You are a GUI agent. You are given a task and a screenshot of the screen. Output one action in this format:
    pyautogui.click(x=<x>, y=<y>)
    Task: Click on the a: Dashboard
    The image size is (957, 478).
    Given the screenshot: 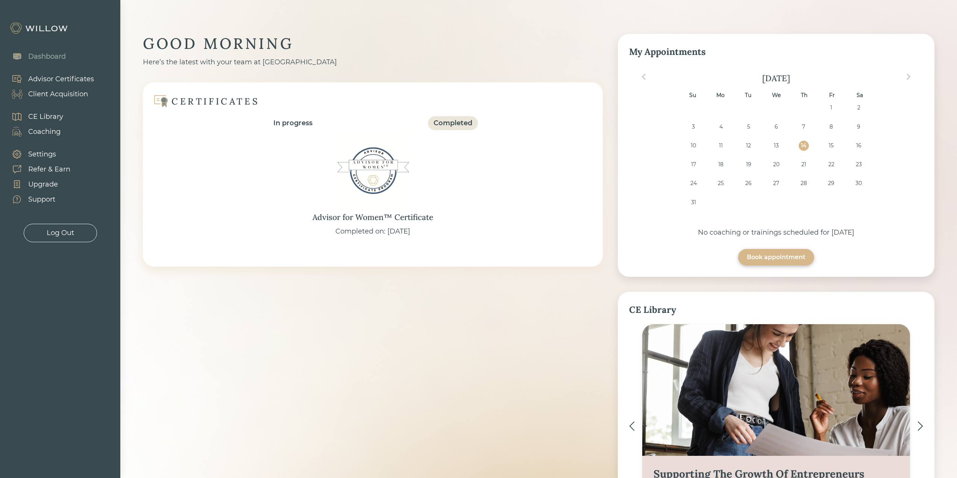 What is the action you would take?
    pyautogui.click(x=35, y=56)
    